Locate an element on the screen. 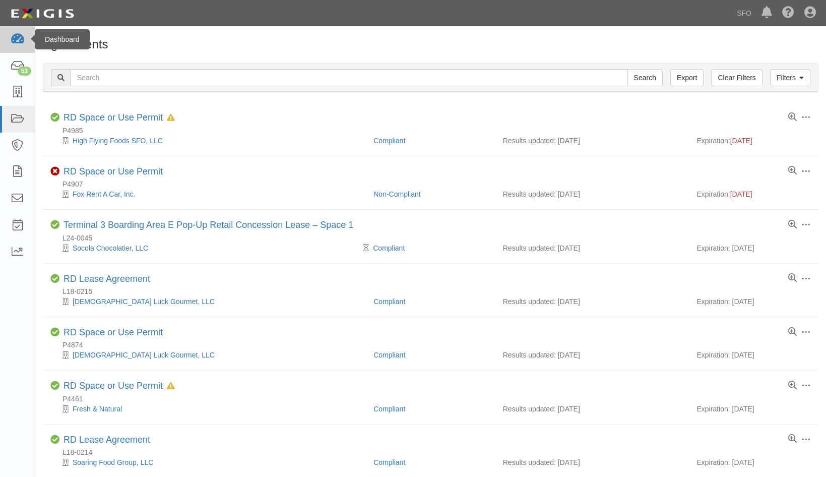  a: SFO is located at coordinates (744, 13).